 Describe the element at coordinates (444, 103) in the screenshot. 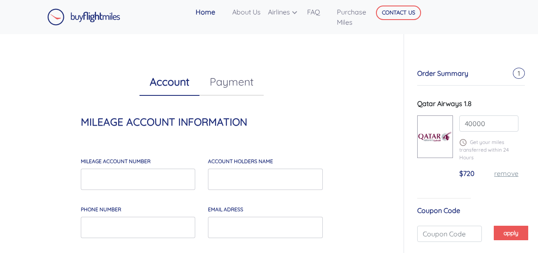

I see `span: Qatar Airways 1.8` at that location.